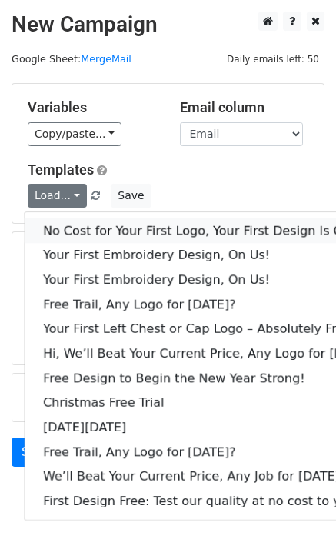 The width and height of the screenshot is (336, 539). Describe the element at coordinates (131, 195) in the screenshot. I see `button: Save` at that location.